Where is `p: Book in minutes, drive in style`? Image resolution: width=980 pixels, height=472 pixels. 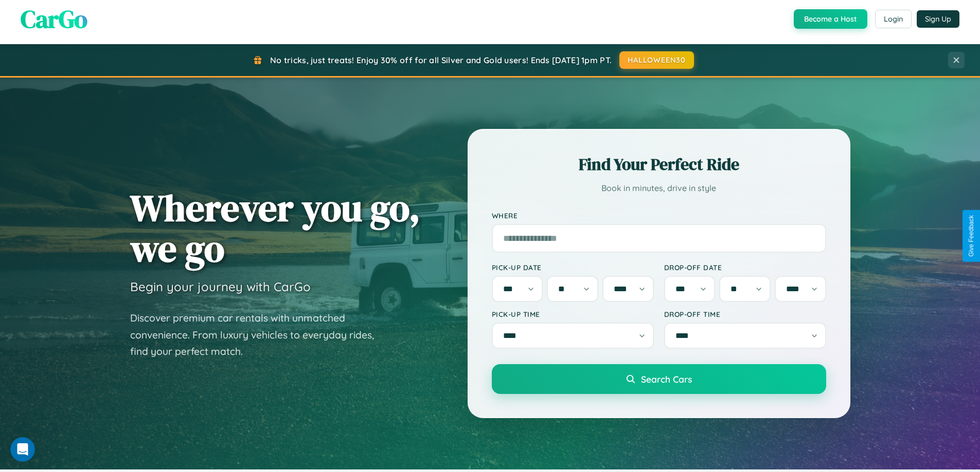 p: Book in minutes, drive in style is located at coordinates (659, 188).